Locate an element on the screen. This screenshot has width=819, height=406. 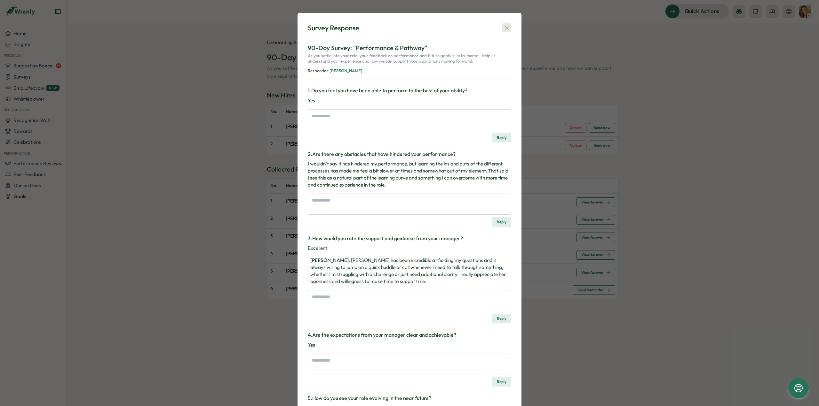
p: 90-Day Survey: "Performance & Pathway" is located at coordinates (409, 48).